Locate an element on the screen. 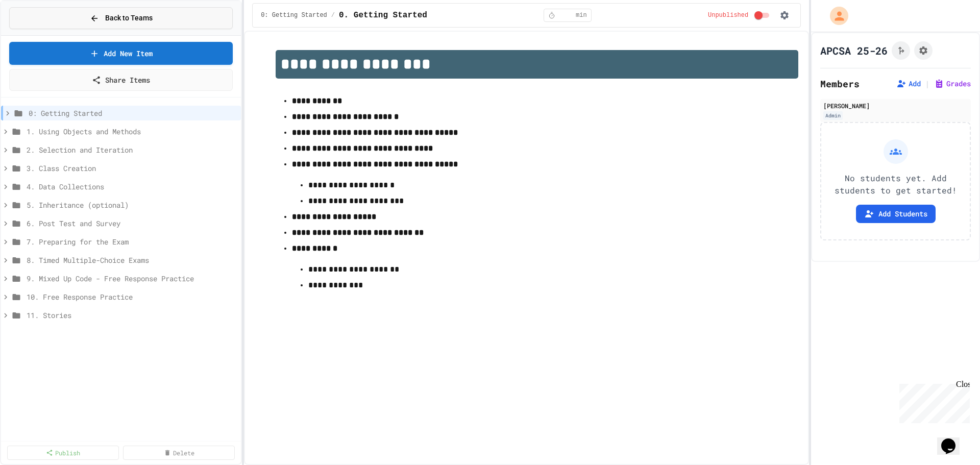 The height and width of the screenshot is (465, 980). span: 10. Free Response Practice is located at coordinates (132, 297).